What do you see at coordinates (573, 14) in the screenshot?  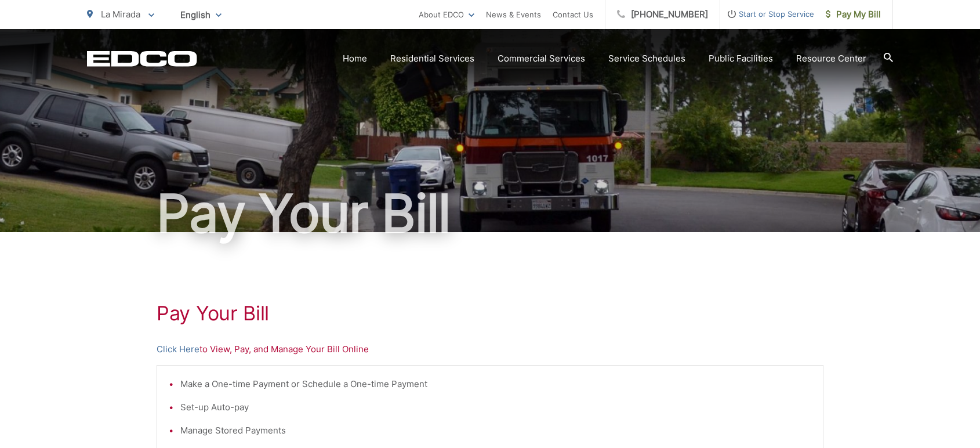 I see `a: Contact Us` at bounding box center [573, 14].